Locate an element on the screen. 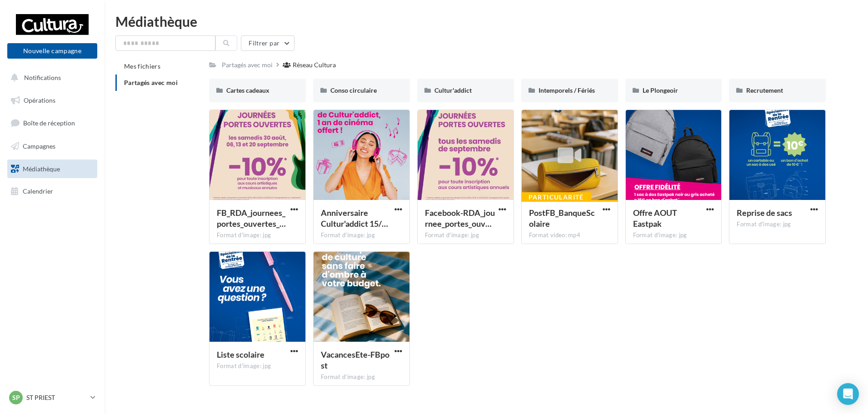 This screenshot has height=414, width=868. button: Notifications is located at coordinates (51, 78).